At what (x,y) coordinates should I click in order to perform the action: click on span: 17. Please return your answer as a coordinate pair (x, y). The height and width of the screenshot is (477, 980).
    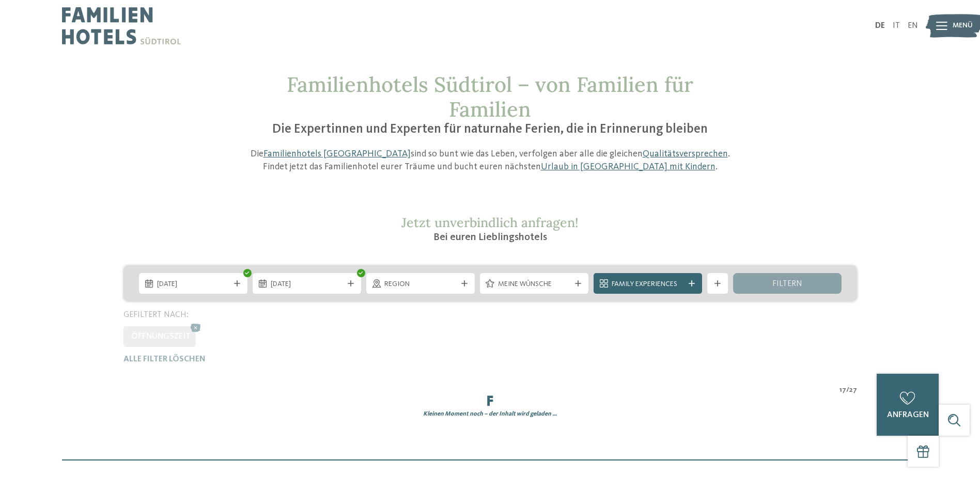
    Looking at the image, I should click on (842, 391).